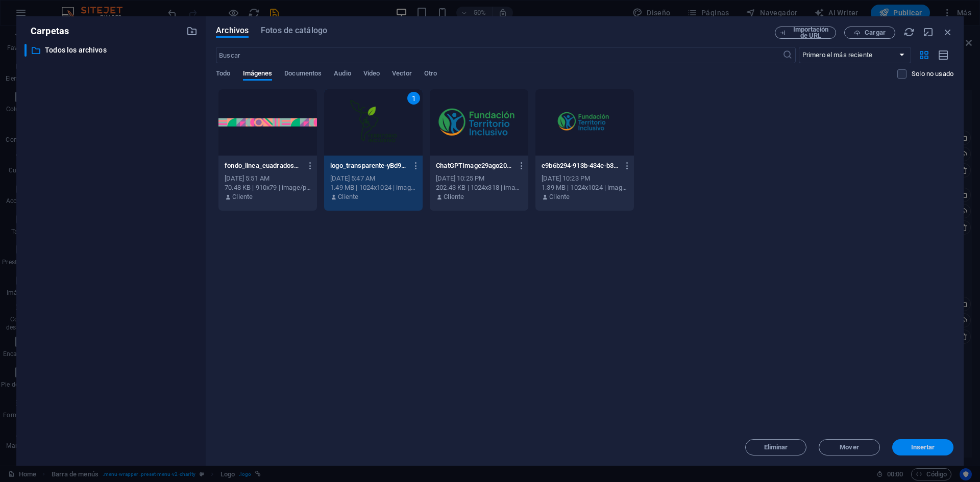 This screenshot has width=980, height=482. What do you see at coordinates (294, 31) in the screenshot?
I see `span: Fotos de catálogo` at bounding box center [294, 31].